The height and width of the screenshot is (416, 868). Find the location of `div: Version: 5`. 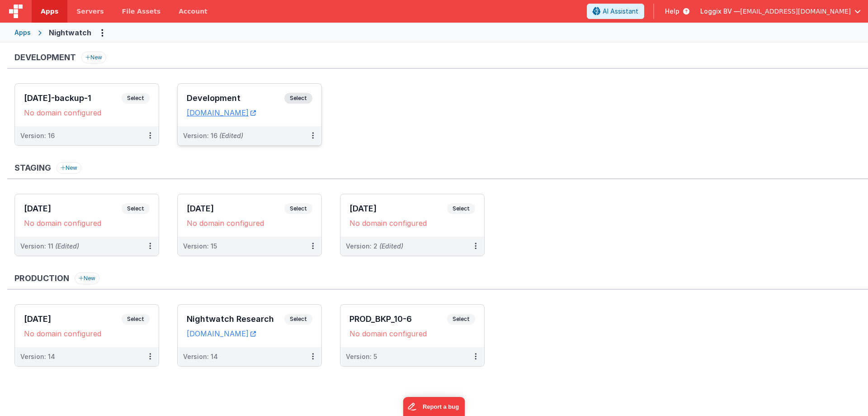

div: Version: 5 is located at coordinates (361, 357).